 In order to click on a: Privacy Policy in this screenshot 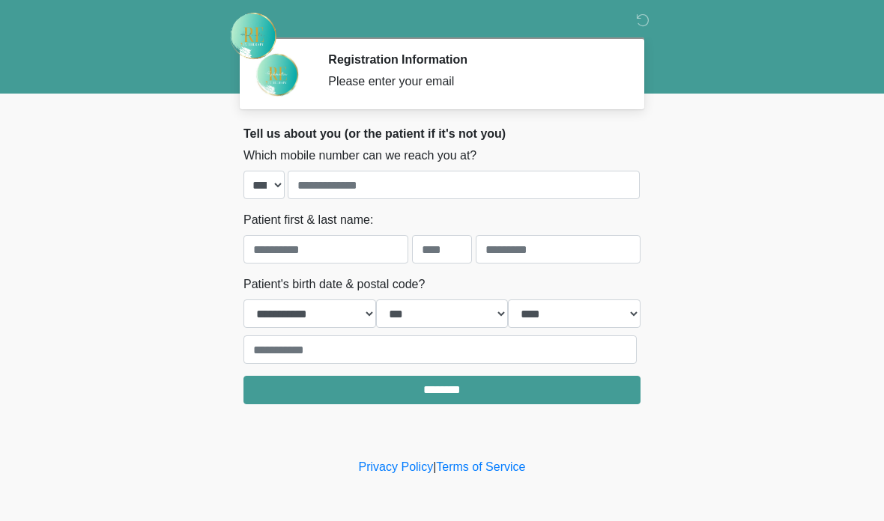, I will do `click(396, 467)`.